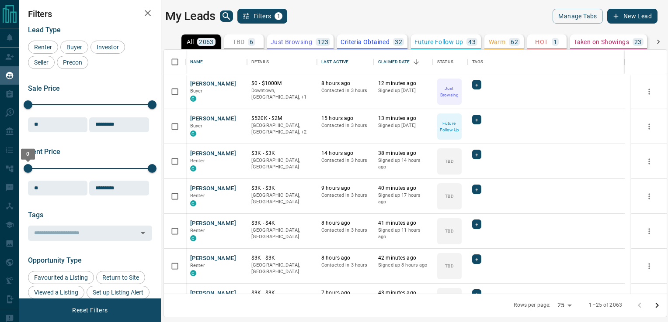 Image resolution: width=668 pixels, height=322 pixels. I want to click on h2: Filters, so click(90, 14).